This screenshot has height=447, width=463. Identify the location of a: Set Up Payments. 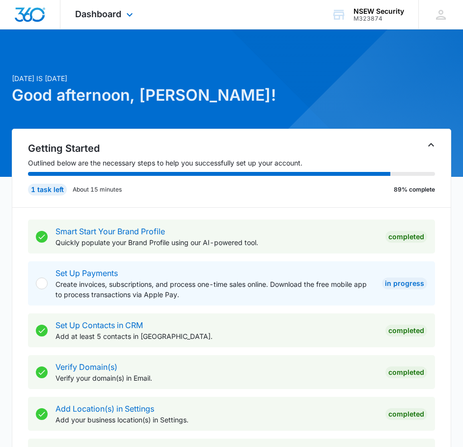
(86, 273).